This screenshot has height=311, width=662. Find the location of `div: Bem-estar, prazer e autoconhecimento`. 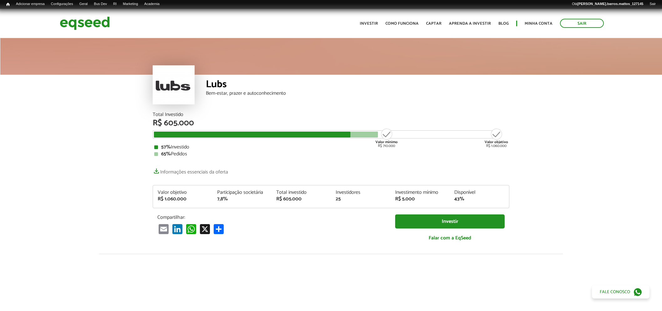

div: Bem-estar, prazer e autoconhecimento is located at coordinates (357, 93).